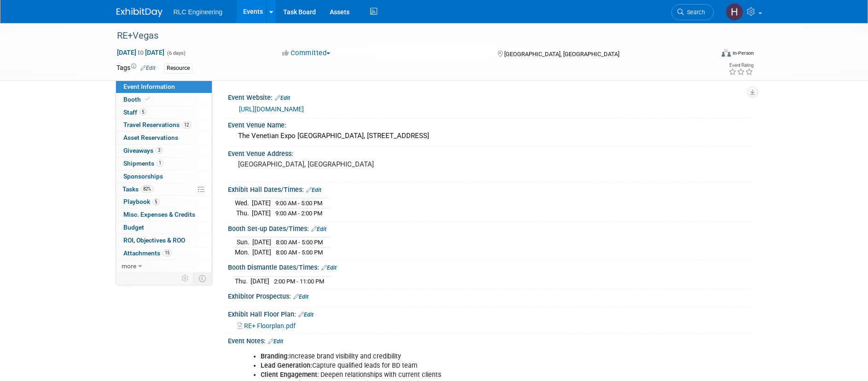 The height and width of the screenshot is (381, 868). What do you see at coordinates (743, 53) in the screenshot?
I see `div: In-Person` at bounding box center [743, 53].